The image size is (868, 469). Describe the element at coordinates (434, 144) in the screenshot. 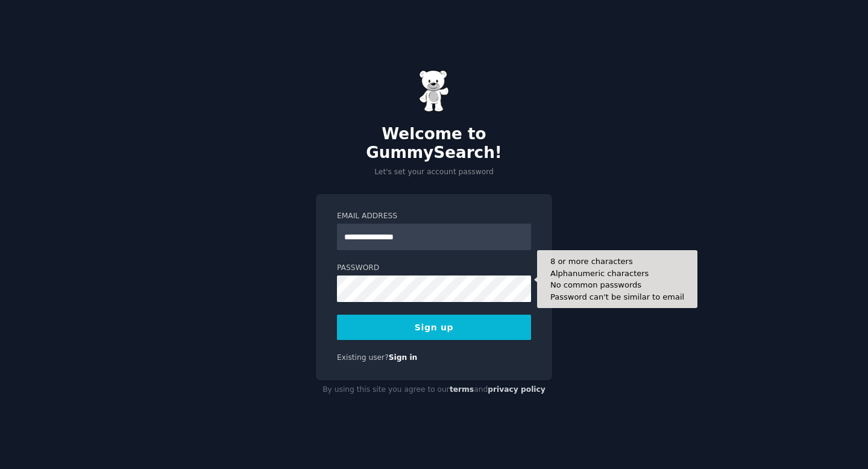

I see `h2: Welcome to GummySearch!` at that location.